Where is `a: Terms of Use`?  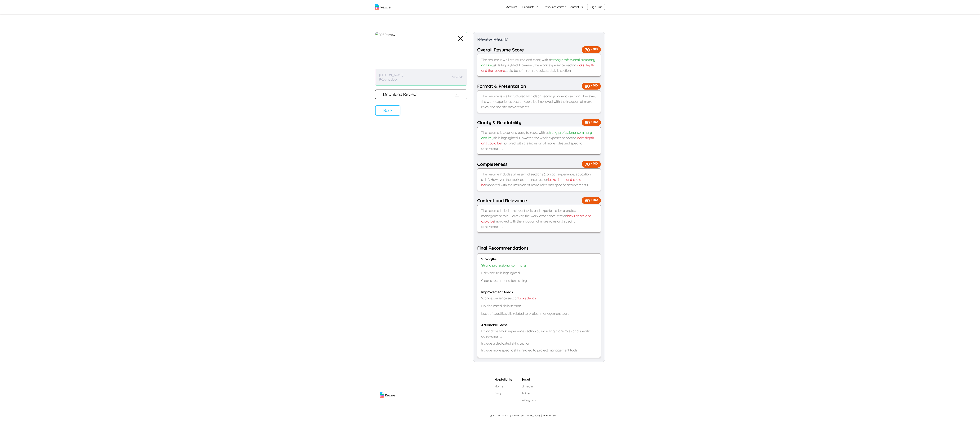 a: Terms of Use is located at coordinates (549, 415).